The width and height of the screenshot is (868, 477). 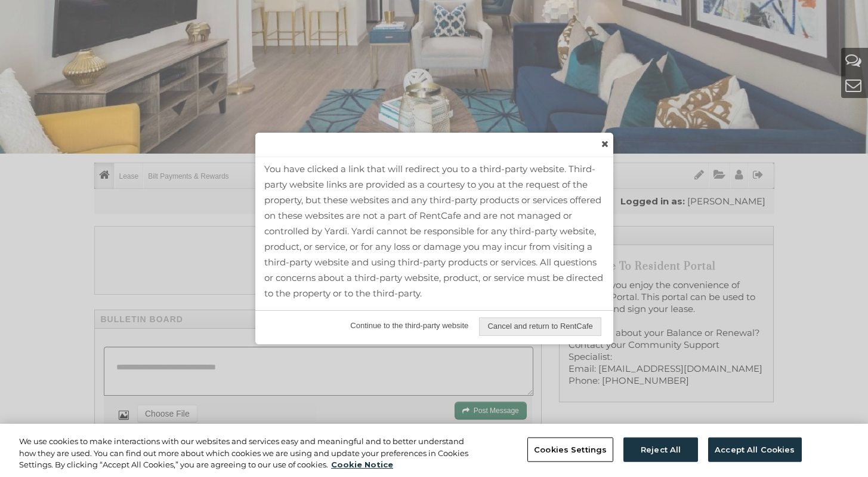 I want to click on button: Continue to the third-party website, so click(x=409, y=325).